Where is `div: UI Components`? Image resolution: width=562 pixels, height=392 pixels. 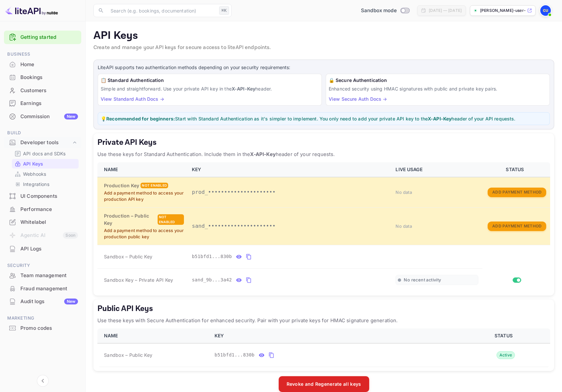
div: UI Components is located at coordinates (43, 196).